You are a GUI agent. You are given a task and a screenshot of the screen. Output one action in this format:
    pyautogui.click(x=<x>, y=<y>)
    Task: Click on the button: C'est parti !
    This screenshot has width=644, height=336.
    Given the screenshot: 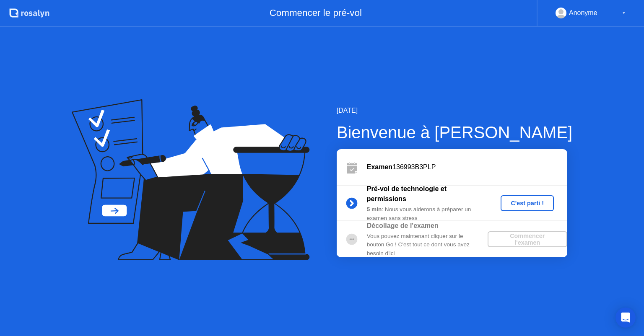 What is the action you would take?
    pyautogui.click(x=527, y=204)
    